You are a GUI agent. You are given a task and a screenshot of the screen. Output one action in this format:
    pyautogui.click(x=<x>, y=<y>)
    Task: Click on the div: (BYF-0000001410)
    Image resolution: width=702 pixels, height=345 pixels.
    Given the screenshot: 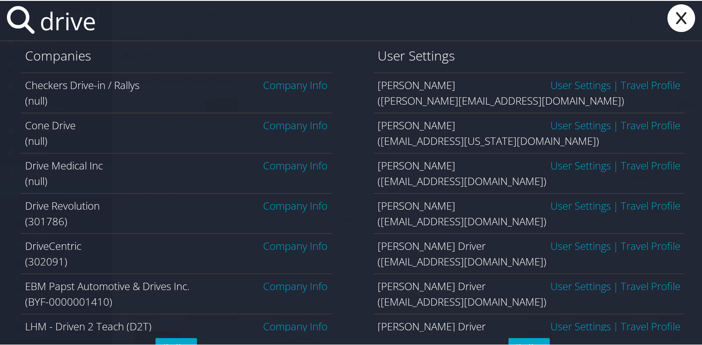 What is the action you would take?
    pyautogui.click(x=176, y=301)
    